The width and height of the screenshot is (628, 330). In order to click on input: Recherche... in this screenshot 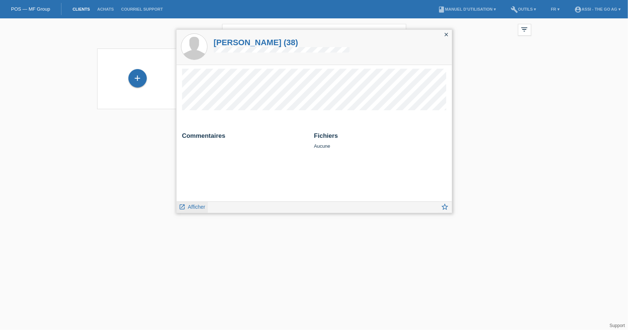, I will do `click(314, 32)`.